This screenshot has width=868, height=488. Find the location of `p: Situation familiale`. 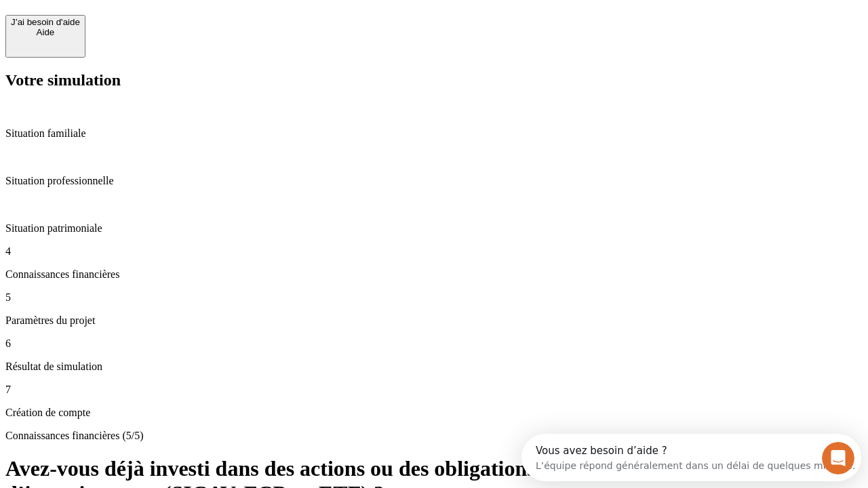

p: Situation familiale is located at coordinates (434, 134).